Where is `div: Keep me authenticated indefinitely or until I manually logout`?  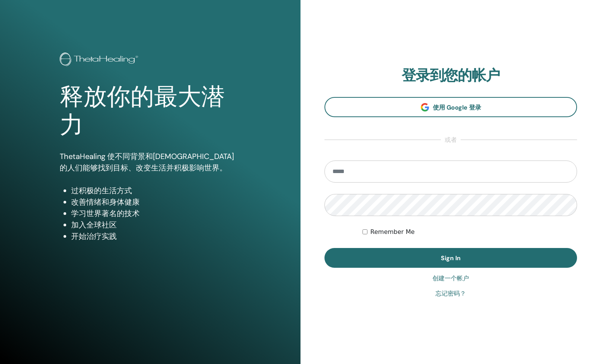 div: Keep me authenticated indefinitely or until I manually logout is located at coordinates (470, 232).